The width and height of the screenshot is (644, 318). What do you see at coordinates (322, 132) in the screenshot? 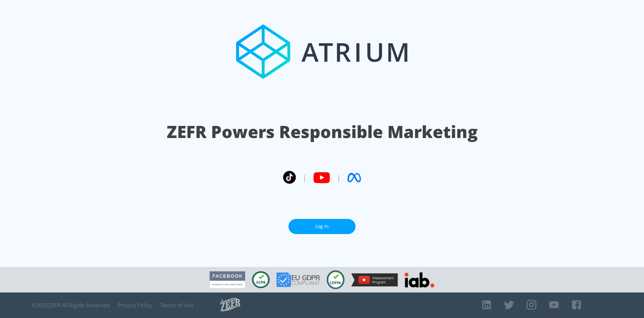
I see `h1: ZEFR Powers Responsible Marketing` at bounding box center [322, 132].